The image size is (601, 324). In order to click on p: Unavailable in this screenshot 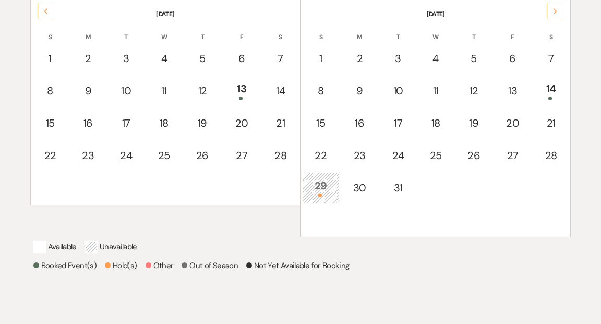, I will do `click(111, 247)`.